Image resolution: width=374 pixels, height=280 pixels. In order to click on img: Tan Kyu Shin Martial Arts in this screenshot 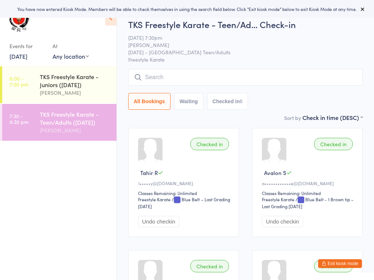, I will do `click(19, 19)`.